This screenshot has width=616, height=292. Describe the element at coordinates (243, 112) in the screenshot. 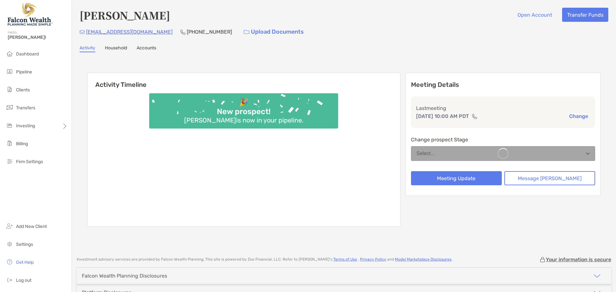

I see `div: New prospect!` at that location.